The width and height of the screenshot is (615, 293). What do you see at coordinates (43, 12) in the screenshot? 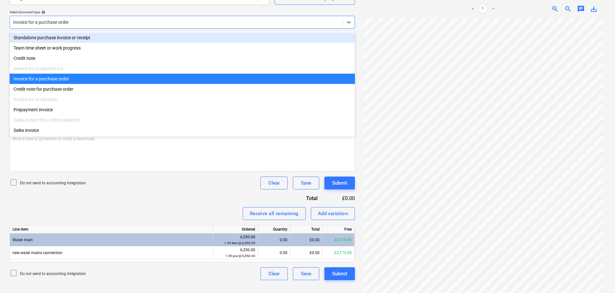
I see `span: help` at bounding box center [43, 12].